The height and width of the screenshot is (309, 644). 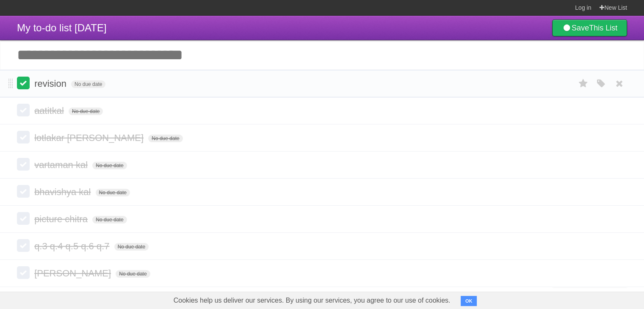 What do you see at coordinates (62, 219) in the screenshot?
I see `span: picture chitra` at bounding box center [62, 219].